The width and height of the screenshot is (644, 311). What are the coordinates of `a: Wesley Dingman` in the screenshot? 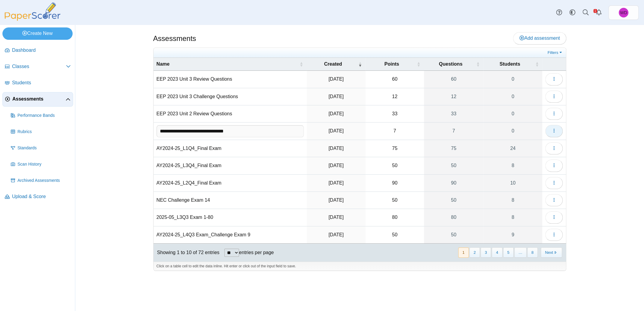 It's located at (624, 13).